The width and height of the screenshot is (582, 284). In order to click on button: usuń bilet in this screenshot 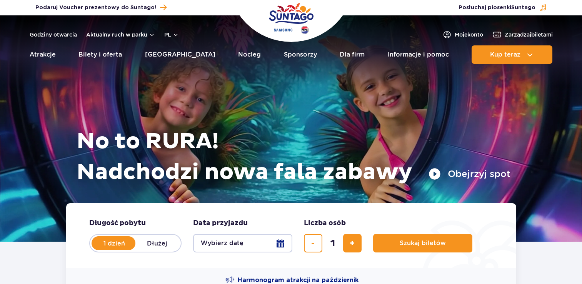, I will do `click(313, 243)`.